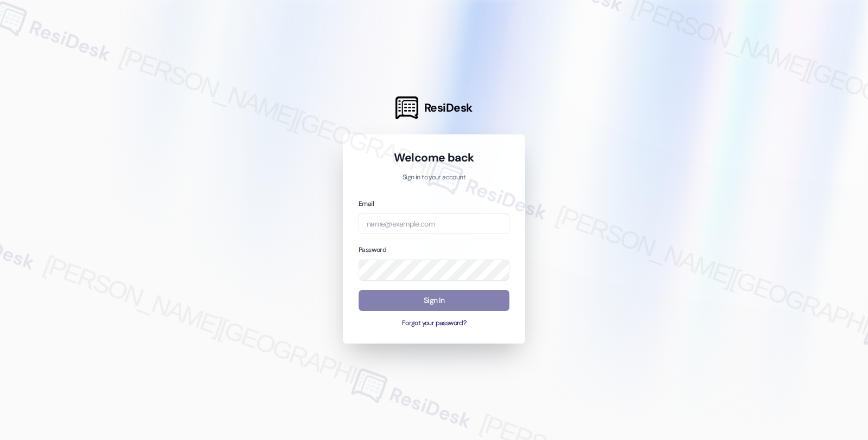  I want to click on p: Sign in to your account, so click(434, 178).